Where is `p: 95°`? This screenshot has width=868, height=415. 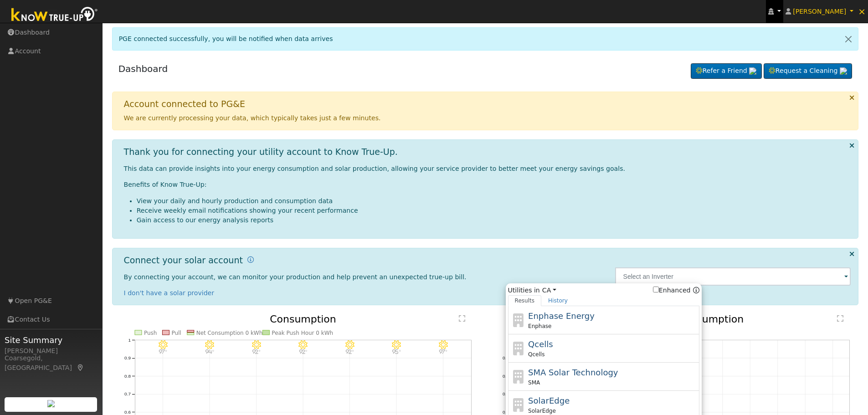 p: 95° is located at coordinates (396, 352).